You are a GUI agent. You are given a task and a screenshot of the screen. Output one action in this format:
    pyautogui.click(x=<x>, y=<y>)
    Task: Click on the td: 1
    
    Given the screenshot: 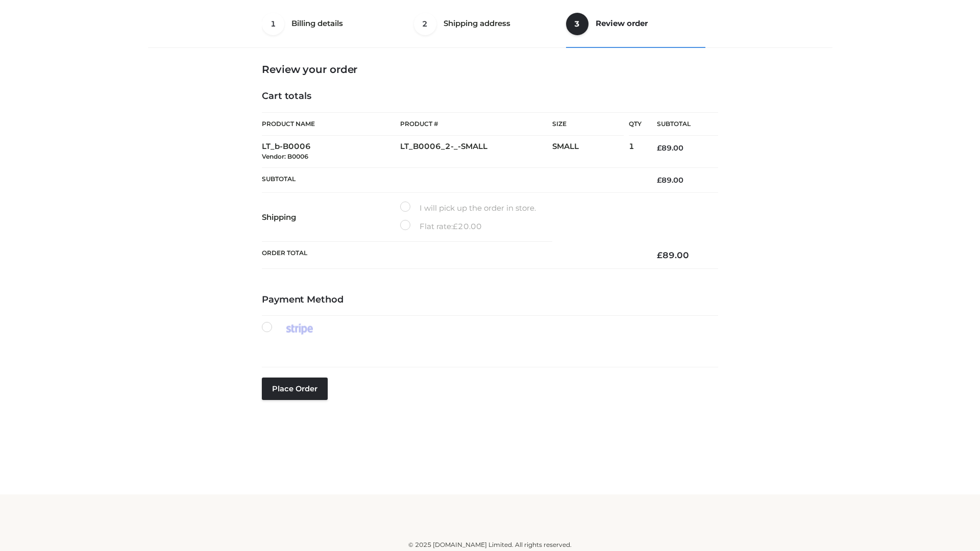 What is the action you would take?
    pyautogui.click(x=635, y=151)
    